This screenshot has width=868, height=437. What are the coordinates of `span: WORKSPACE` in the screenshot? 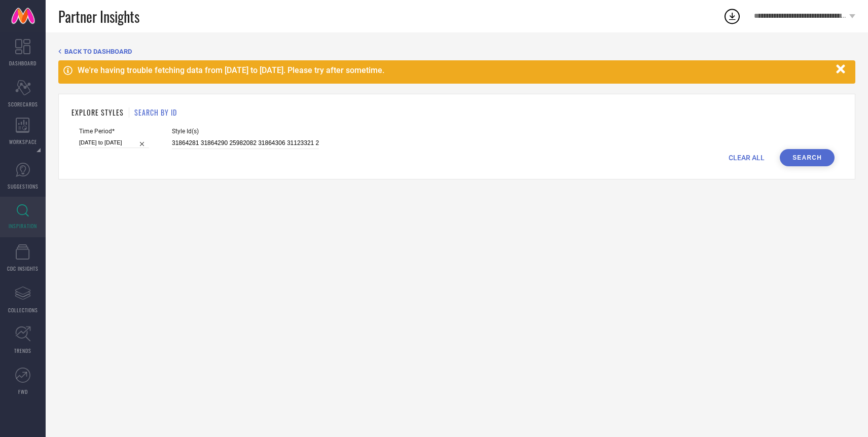 It's located at (23, 141).